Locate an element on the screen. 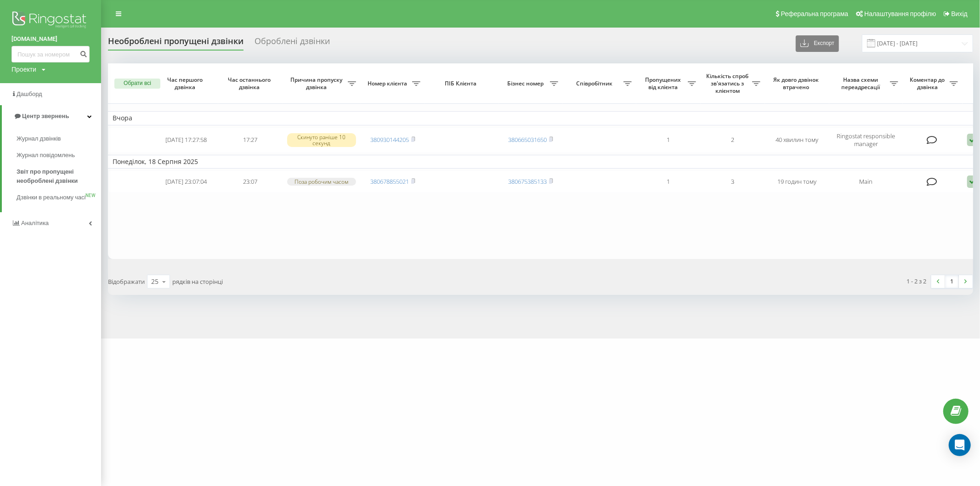 This screenshot has width=980, height=486. span: Вихід is located at coordinates (959, 14).